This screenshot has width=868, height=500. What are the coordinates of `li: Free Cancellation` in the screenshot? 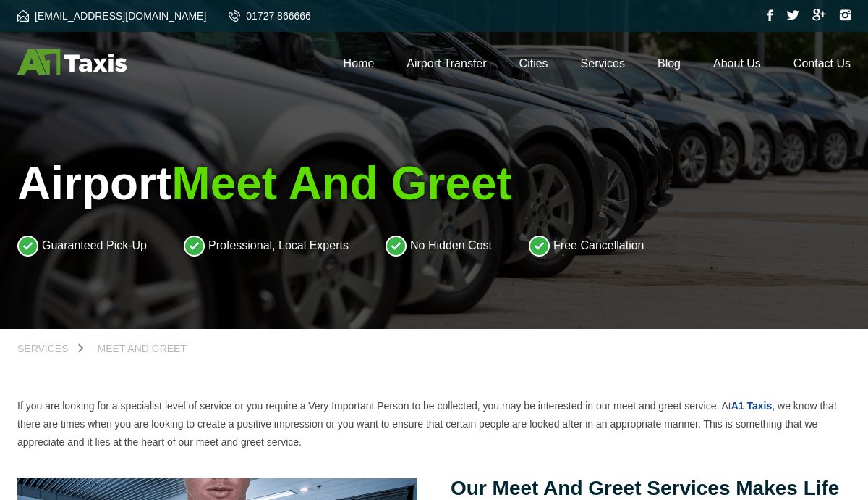 It's located at (586, 246).